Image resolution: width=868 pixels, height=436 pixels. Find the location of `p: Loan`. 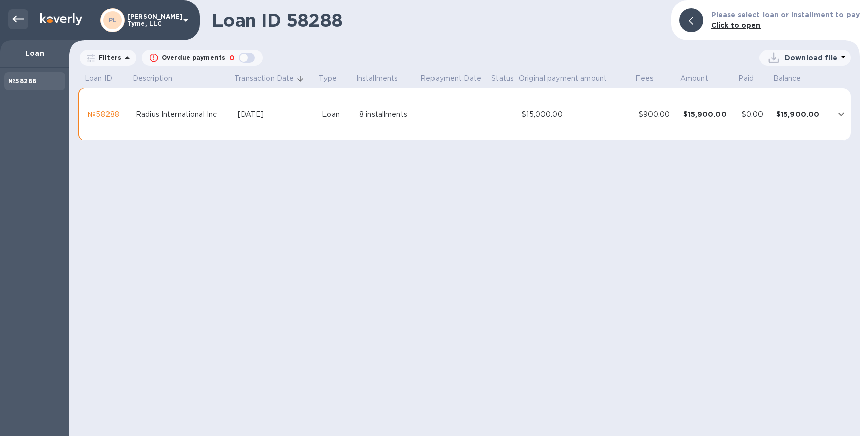

p: Loan is located at coordinates (34, 54).